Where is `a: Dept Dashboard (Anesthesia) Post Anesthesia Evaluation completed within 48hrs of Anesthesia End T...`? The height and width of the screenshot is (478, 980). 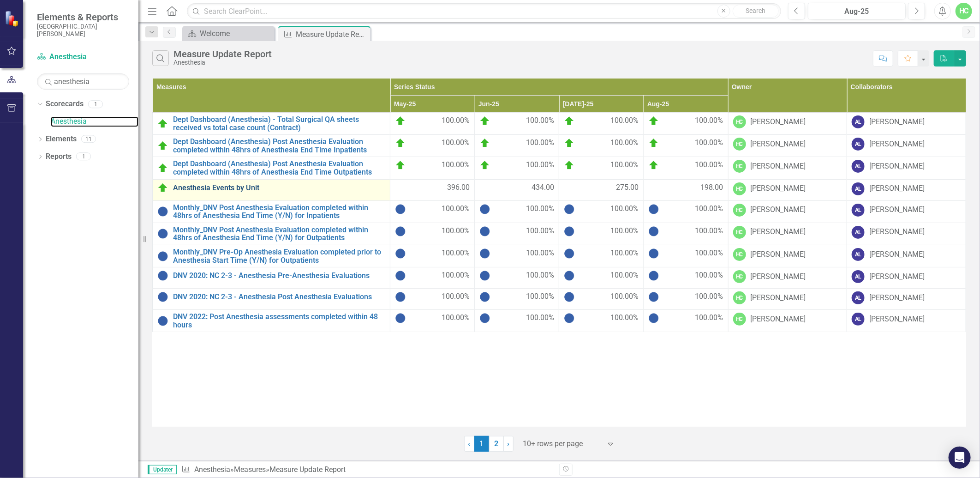 a: Dept Dashboard (Anesthesia) Post Anesthesia Evaluation completed within 48hrs of Anesthesia End T... is located at coordinates (279, 145).